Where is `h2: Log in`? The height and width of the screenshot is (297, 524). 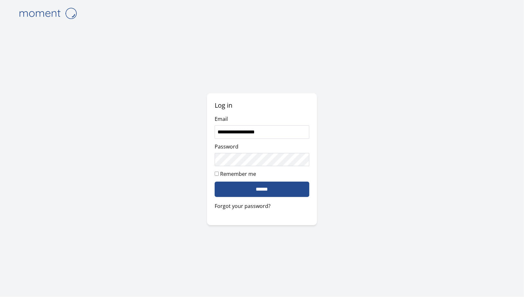
h2: Log in is located at coordinates (262, 105).